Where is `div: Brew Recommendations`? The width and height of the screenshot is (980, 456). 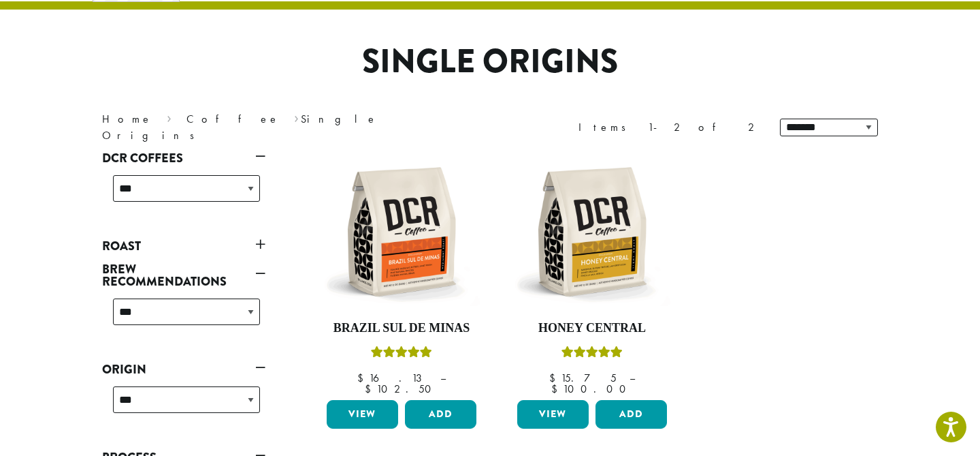 div: Brew Recommendations is located at coordinates (184, 317).